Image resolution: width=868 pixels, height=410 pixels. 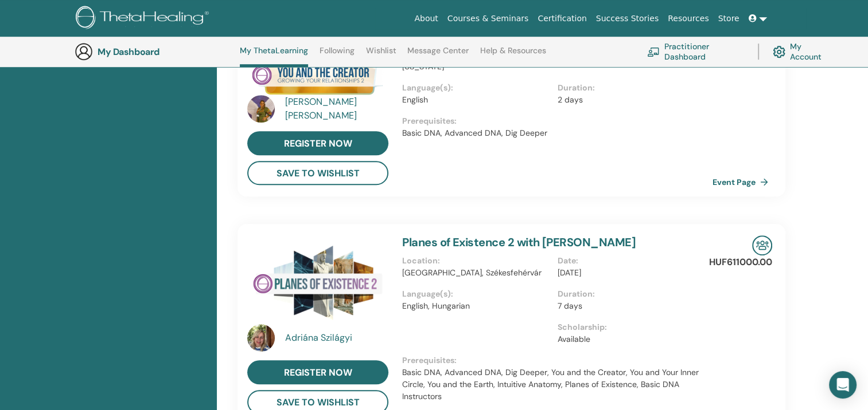 I want to click on img: chalkboard-teacher.svg, so click(x=653, y=52).